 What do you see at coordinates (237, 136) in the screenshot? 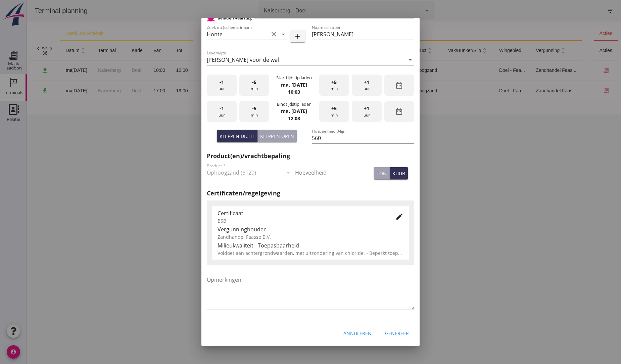
I see `button: Kleppen dicht` at bounding box center [237, 136].